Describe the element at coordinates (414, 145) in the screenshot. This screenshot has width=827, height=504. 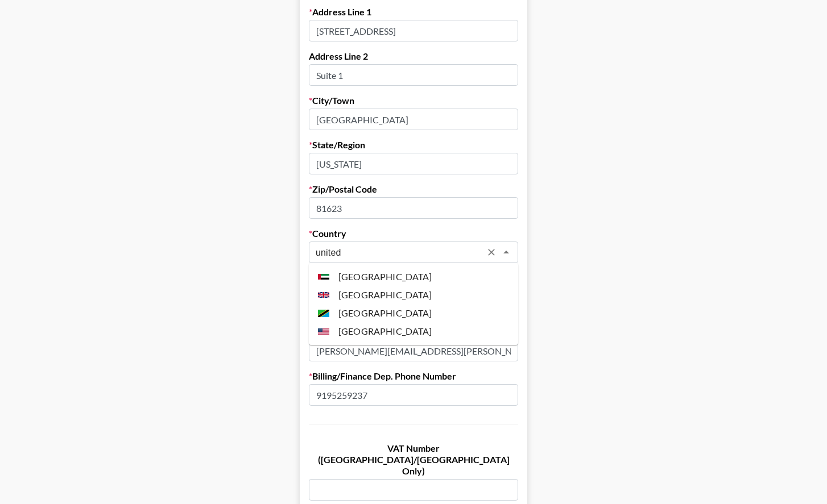
I see `label: State/Region` at that location.